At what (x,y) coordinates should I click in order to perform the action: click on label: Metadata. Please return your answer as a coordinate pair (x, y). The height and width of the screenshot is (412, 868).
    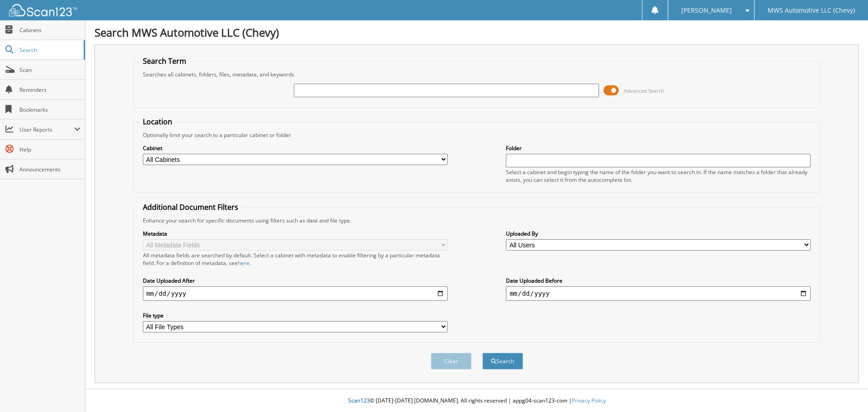
    Looking at the image, I should click on (295, 233).